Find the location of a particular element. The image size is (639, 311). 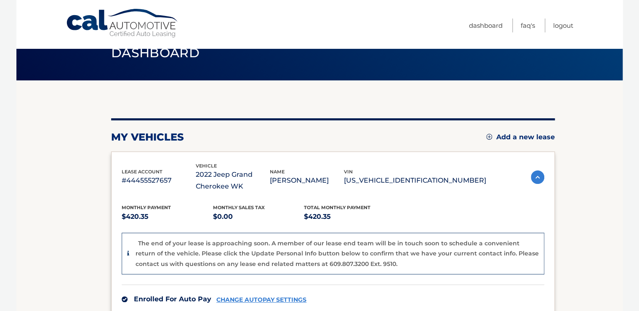

span: vin is located at coordinates (348, 172).